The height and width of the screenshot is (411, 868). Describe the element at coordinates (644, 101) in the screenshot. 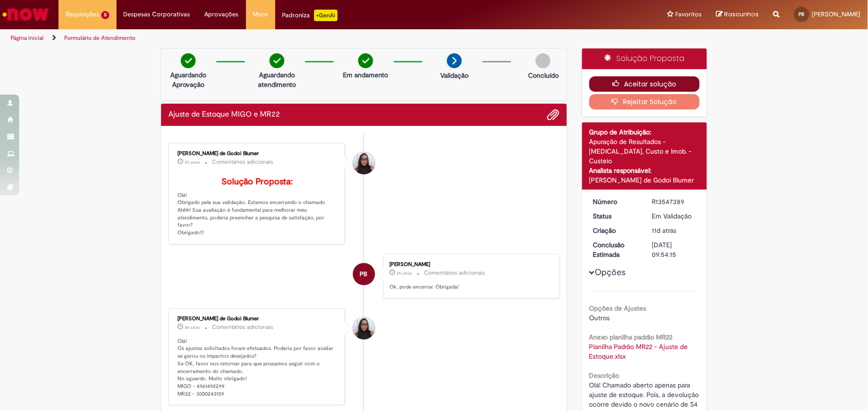

I see `button: Rejeitar Solução` at that location.